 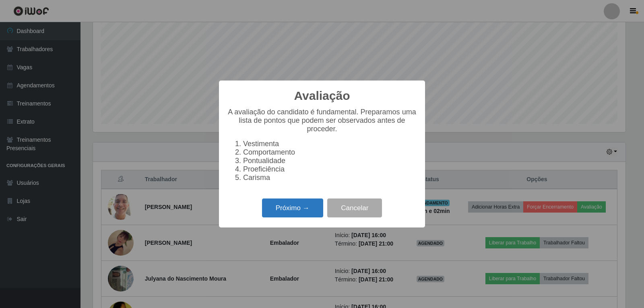 I want to click on h2: Avaliação, so click(x=322, y=96).